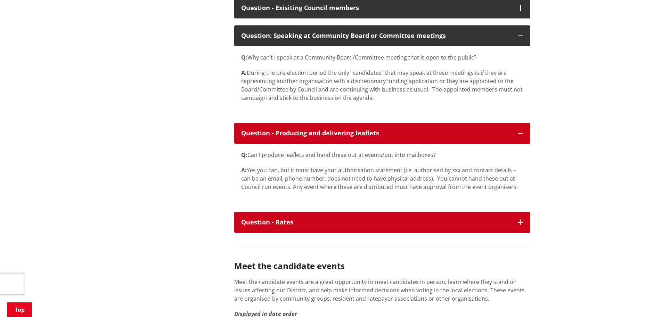 The image size is (662, 317). I want to click on div: Question - Rates, so click(376, 222).